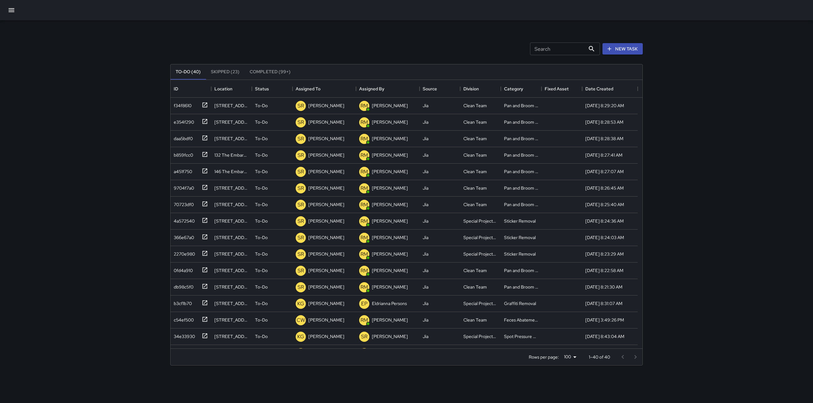 The height and width of the screenshot is (403, 813). What do you see at coordinates (182, 236) in the screenshot?
I see `div: 366e67a0` at bounding box center [182, 236].